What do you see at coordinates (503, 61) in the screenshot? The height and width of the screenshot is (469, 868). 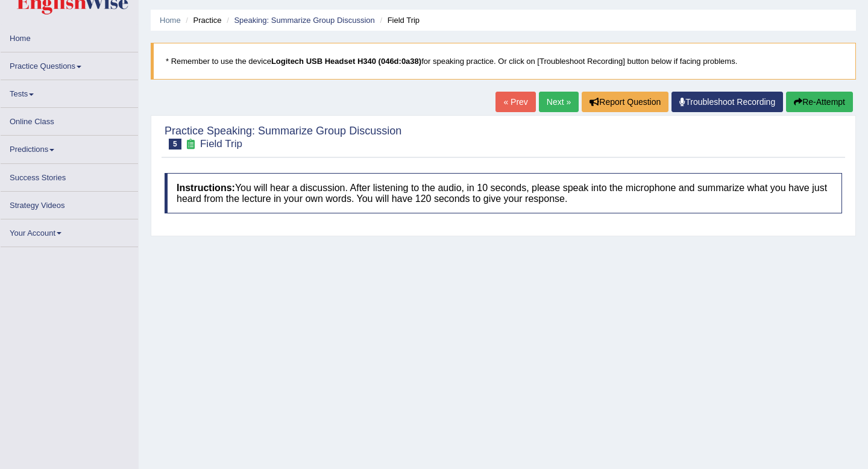 I see `blockquote: * Remember to use the device for speaking practice. Or click on [Troubleshoot Recording] button b...` at bounding box center [503, 61].